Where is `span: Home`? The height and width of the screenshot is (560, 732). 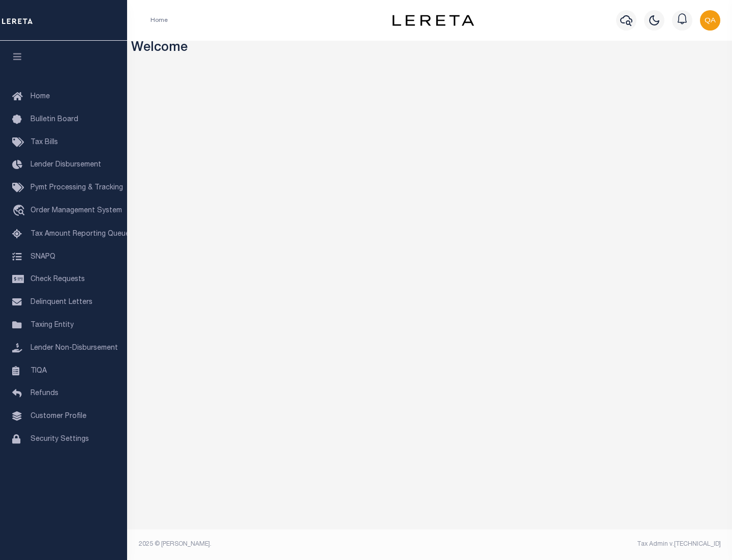 span: Home is located at coordinates (40, 97).